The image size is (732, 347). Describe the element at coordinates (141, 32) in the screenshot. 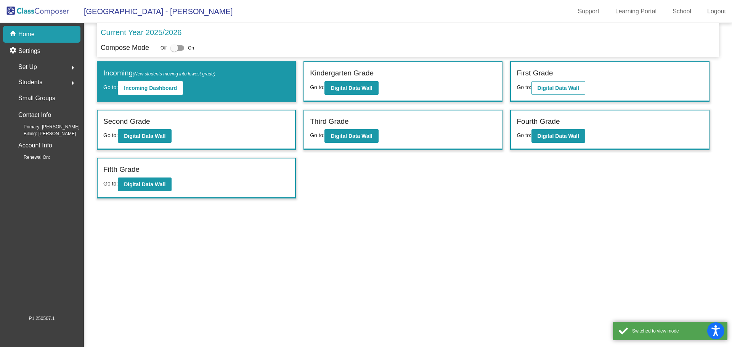

I see `p: Current Year 2025/2026` at that location.